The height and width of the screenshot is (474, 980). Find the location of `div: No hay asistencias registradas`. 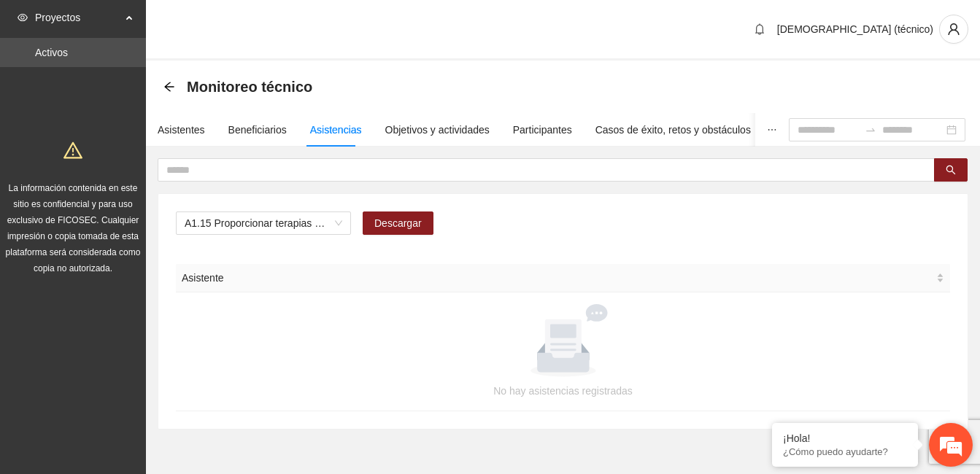

div: No hay asistencias registradas is located at coordinates (562, 391).